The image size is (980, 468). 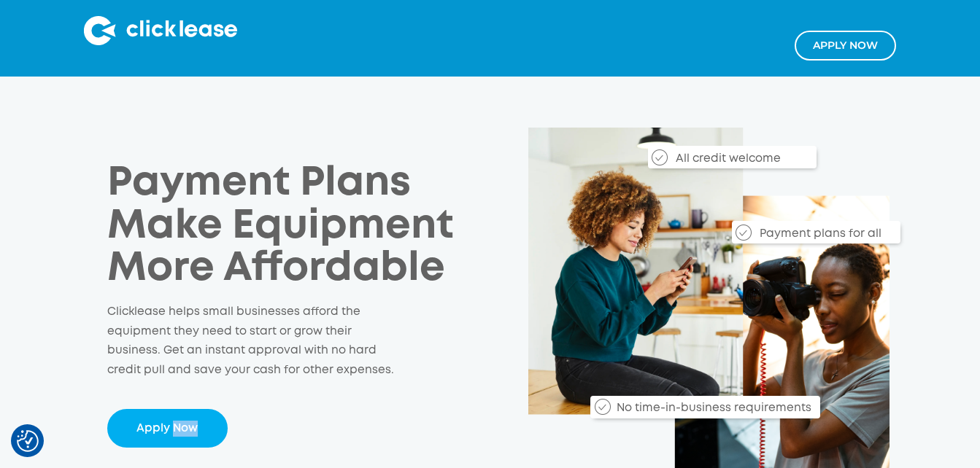 I want to click on img: Clicklease logo, so click(x=160, y=31).